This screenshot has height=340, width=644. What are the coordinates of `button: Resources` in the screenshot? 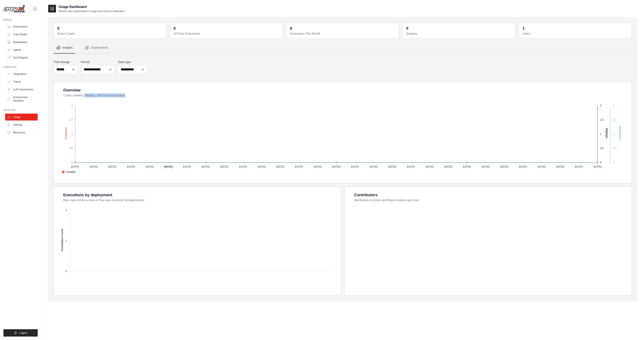 It's located at (21, 133).